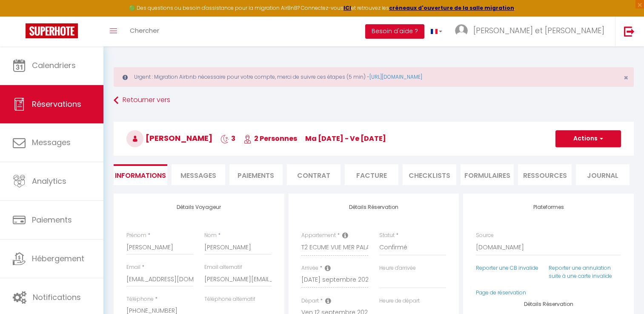 The height and width of the screenshot is (314, 644). I want to click on label: Statut, so click(387, 235).